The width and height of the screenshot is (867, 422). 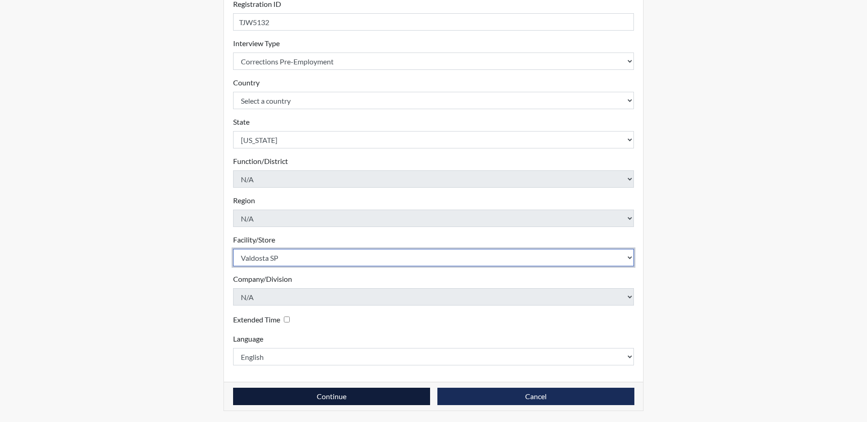 What do you see at coordinates (536, 397) in the screenshot?
I see `button: Cancel` at bounding box center [536, 397].